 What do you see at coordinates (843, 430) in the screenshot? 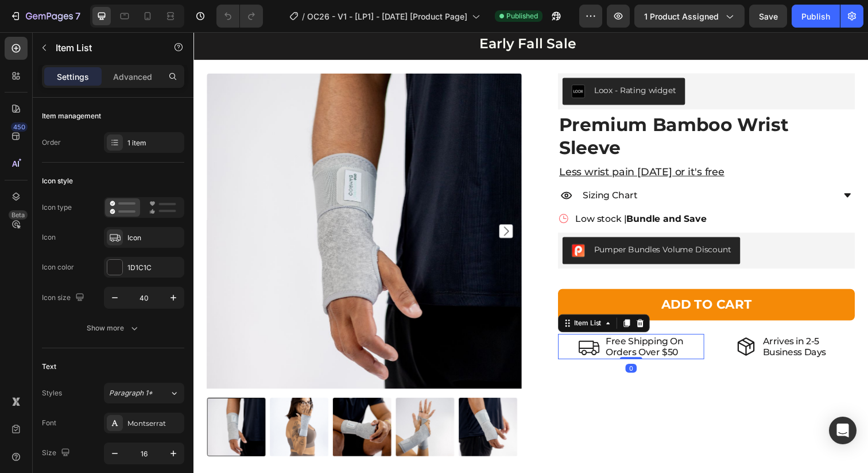
I see `div: Open Intercom Messenger` at bounding box center [843, 430].